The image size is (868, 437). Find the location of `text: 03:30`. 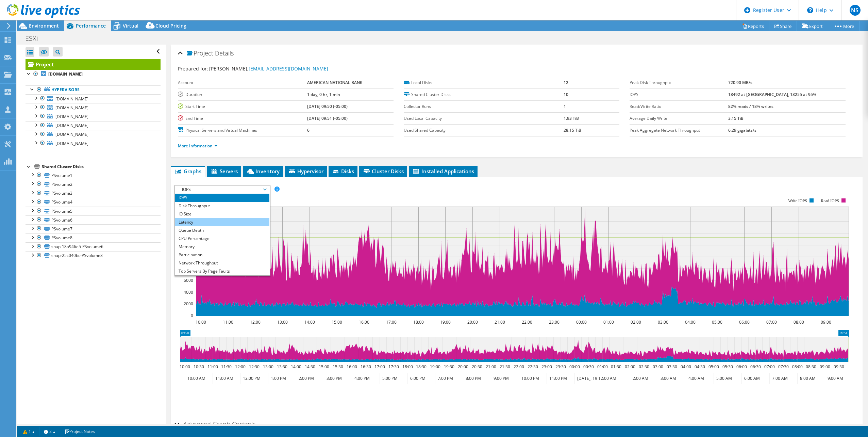

text: 03:30 is located at coordinates (671, 366).